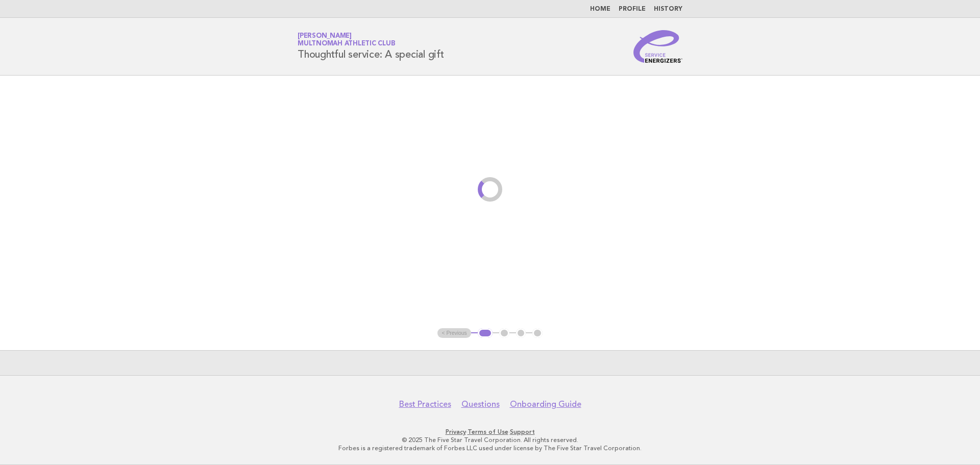 The image size is (980, 465). What do you see at coordinates (668, 9) in the screenshot?
I see `a: History` at bounding box center [668, 9].